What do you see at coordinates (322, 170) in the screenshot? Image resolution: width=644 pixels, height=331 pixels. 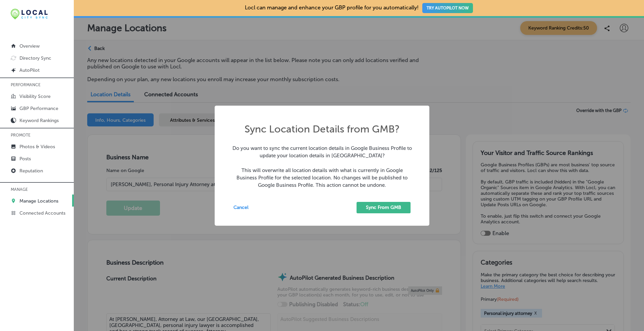 I see `p: Do you want to sync the current location details in Google Business Profile to update your locati...` at bounding box center [322, 170].